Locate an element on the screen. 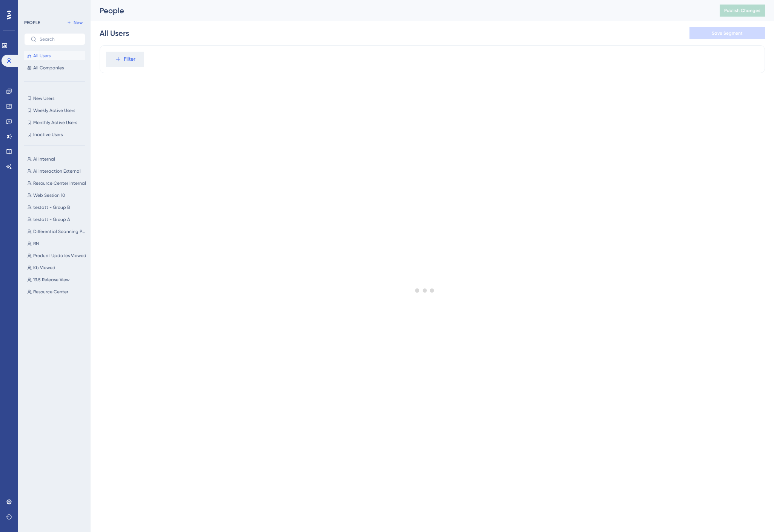 The height and width of the screenshot is (532, 774). div: PEOPLE is located at coordinates (32, 22).